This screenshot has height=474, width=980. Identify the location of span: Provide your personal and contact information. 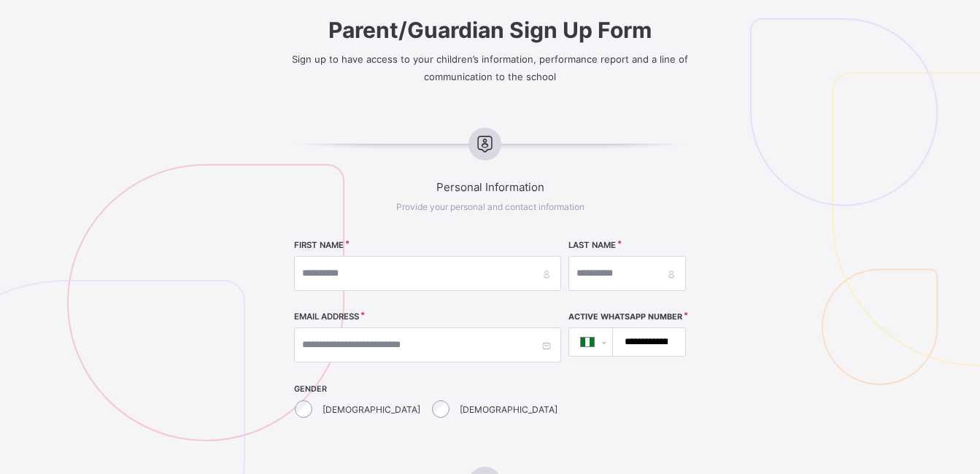
(491, 207).